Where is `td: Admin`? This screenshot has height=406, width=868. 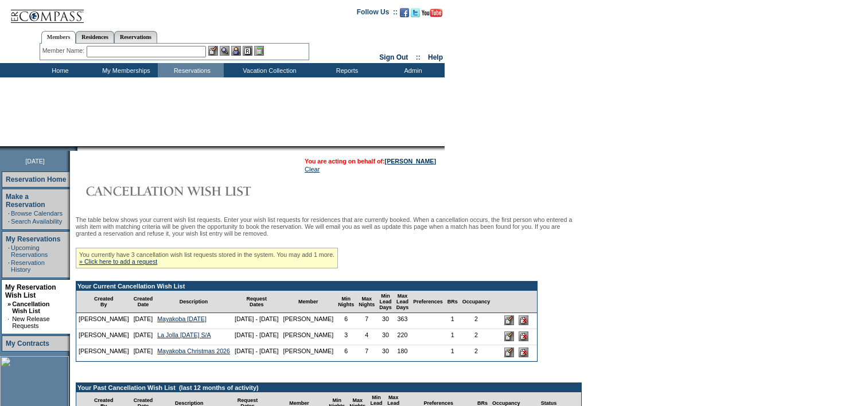 td: Admin is located at coordinates (411, 70).